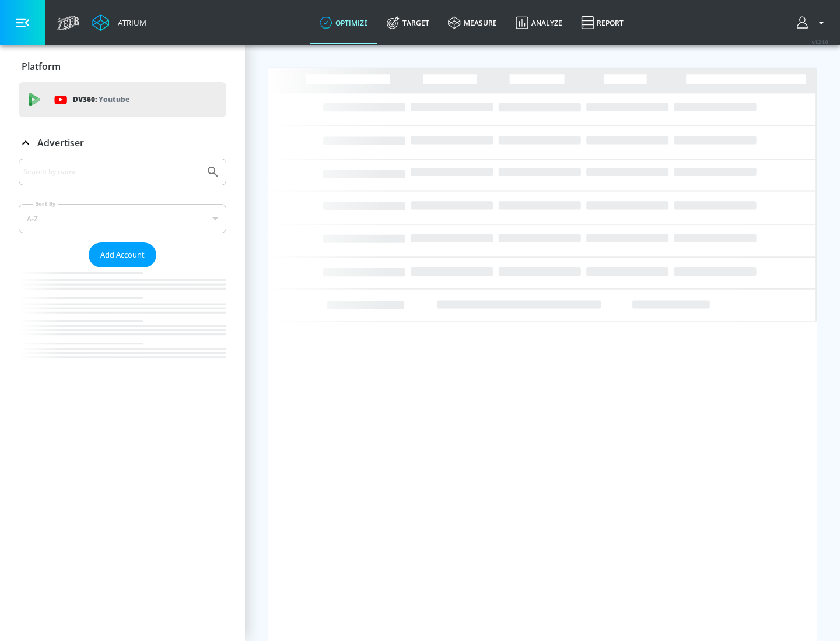 Image resolution: width=840 pixels, height=641 pixels. I want to click on p: Youtube, so click(113, 99).